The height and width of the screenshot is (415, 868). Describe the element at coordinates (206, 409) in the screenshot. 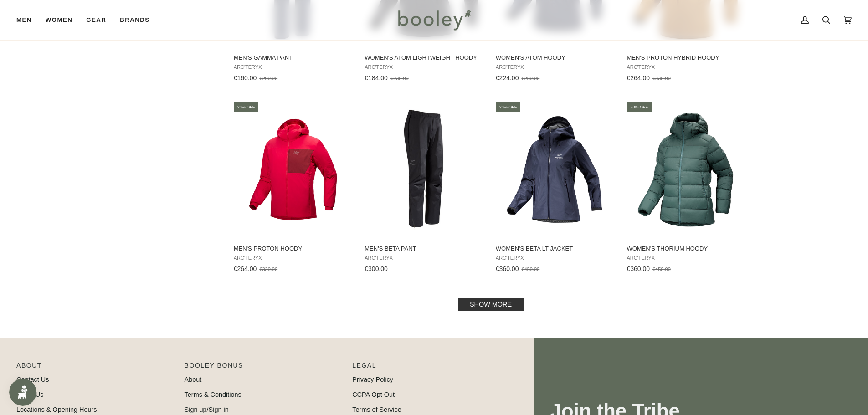

I see `a: Sign up/Sign in` at that location.